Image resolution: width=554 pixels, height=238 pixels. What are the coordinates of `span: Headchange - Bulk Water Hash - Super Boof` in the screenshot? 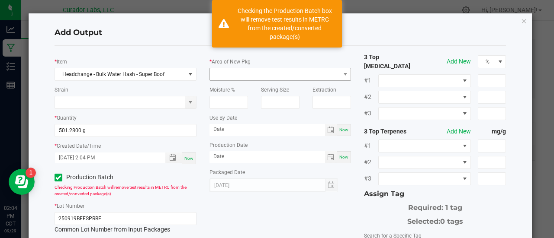 It's located at (120, 74).